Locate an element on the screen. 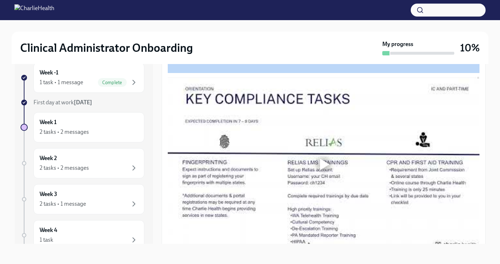  h6: Week 3 is located at coordinates (48, 194).